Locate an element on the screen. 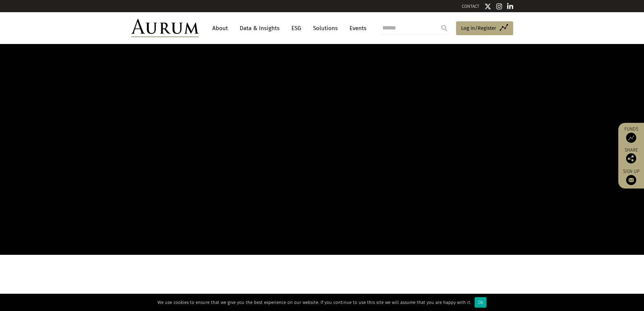  div: Ok is located at coordinates (480, 302).